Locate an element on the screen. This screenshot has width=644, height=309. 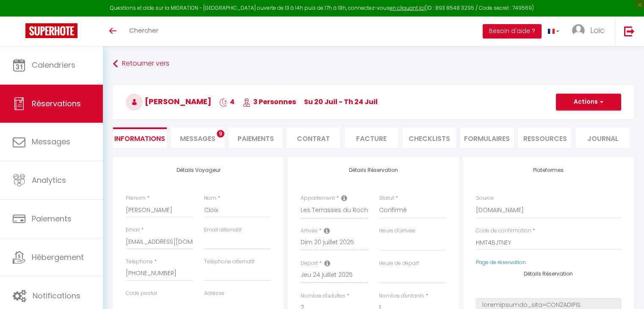
button: Actions is located at coordinates (589, 102).